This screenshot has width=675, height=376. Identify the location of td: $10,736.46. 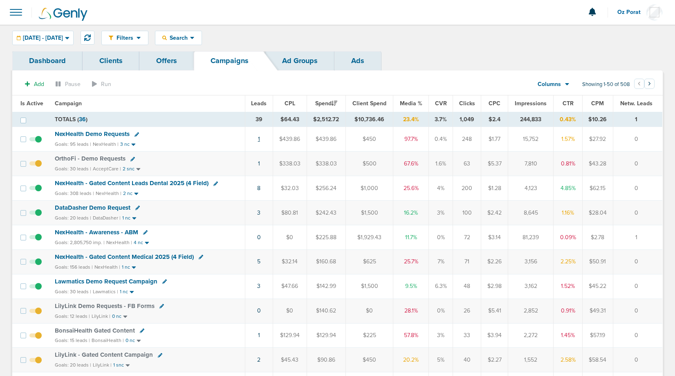
(369, 119).